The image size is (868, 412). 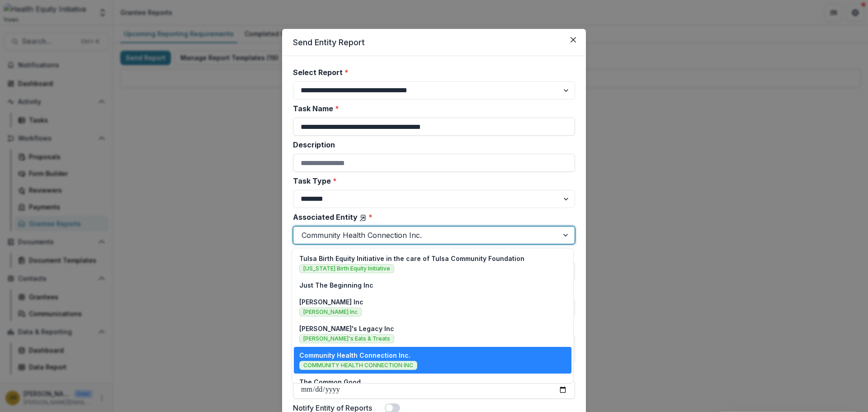 What do you see at coordinates (434, 42) in the screenshot?
I see `header: Send Entity Report` at bounding box center [434, 42].